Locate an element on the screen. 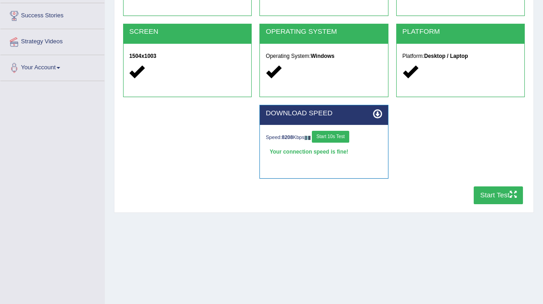  div: Your connection speed is fine! is located at coordinates (324, 153).